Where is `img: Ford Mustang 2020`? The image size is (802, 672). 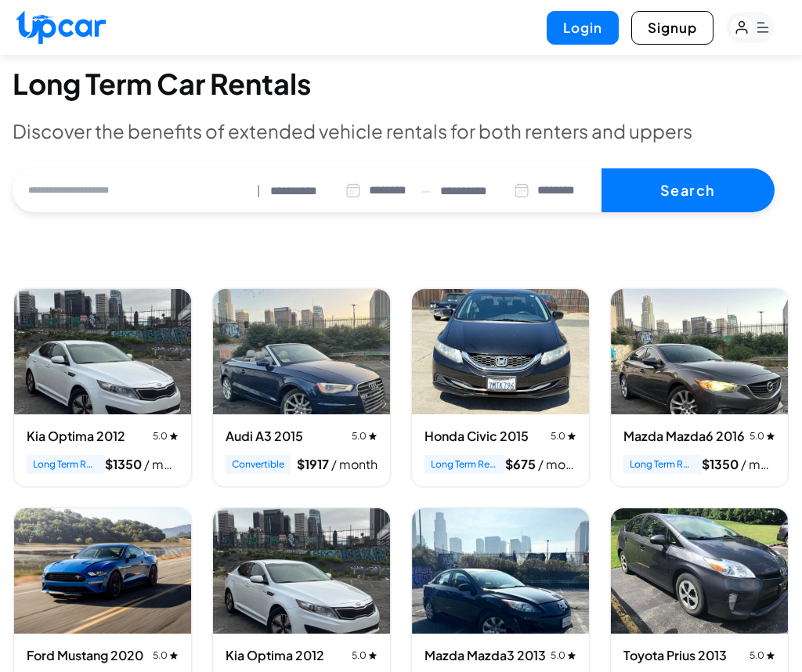
img: Ford Mustang 2020 is located at coordinates (102, 571).